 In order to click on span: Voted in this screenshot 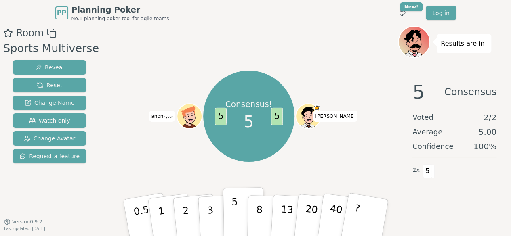, I will do `click(423, 118)`.